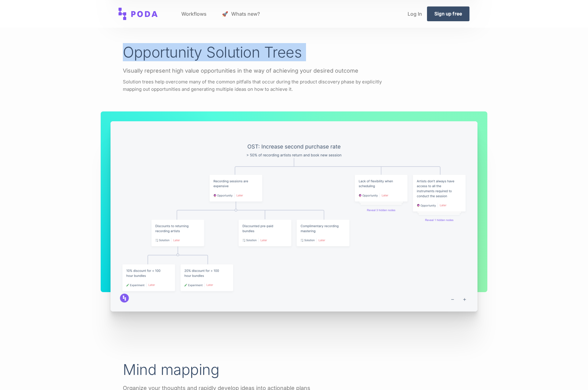 Image resolution: width=588 pixels, height=390 pixels. What do you see at coordinates (241, 14) in the screenshot?
I see `a: launch Whats new?` at bounding box center [241, 14].